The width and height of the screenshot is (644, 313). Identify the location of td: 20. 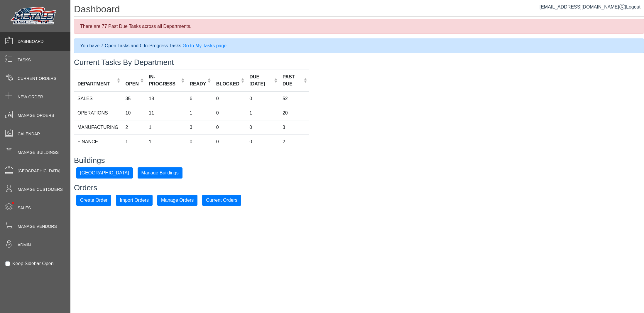
(294, 113).